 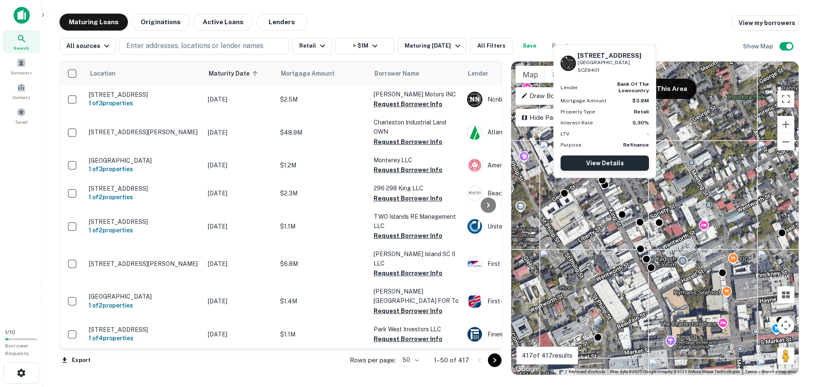 I want to click on span: Lender, so click(x=478, y=74).